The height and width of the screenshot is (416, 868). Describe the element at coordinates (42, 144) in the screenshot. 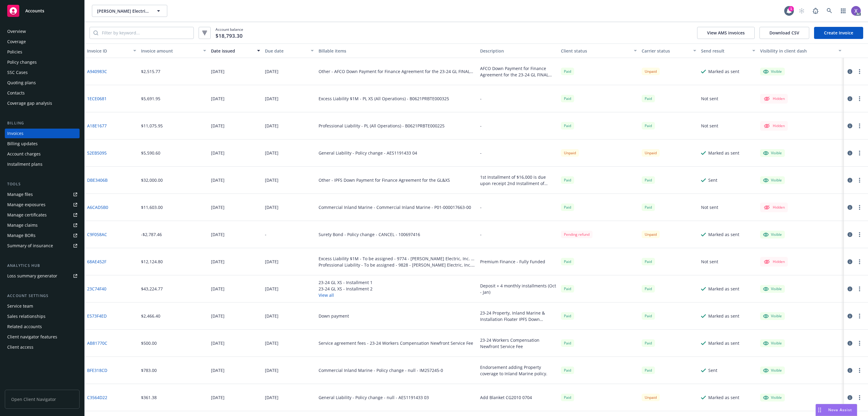

I see `a: Billing updates` at that location.